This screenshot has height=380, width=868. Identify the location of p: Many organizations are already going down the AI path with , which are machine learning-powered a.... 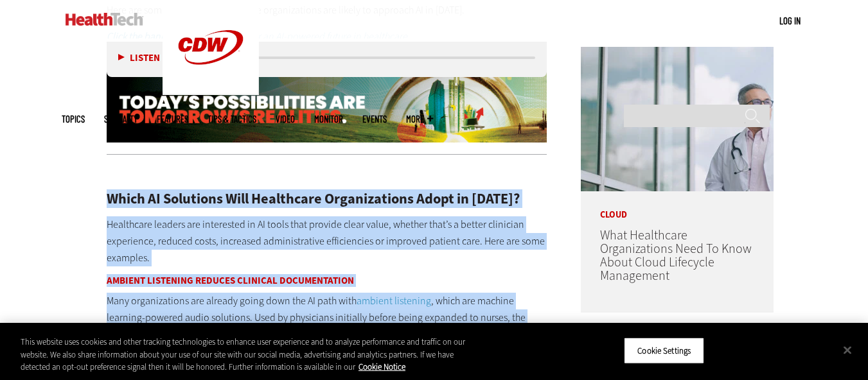
(327, 333).